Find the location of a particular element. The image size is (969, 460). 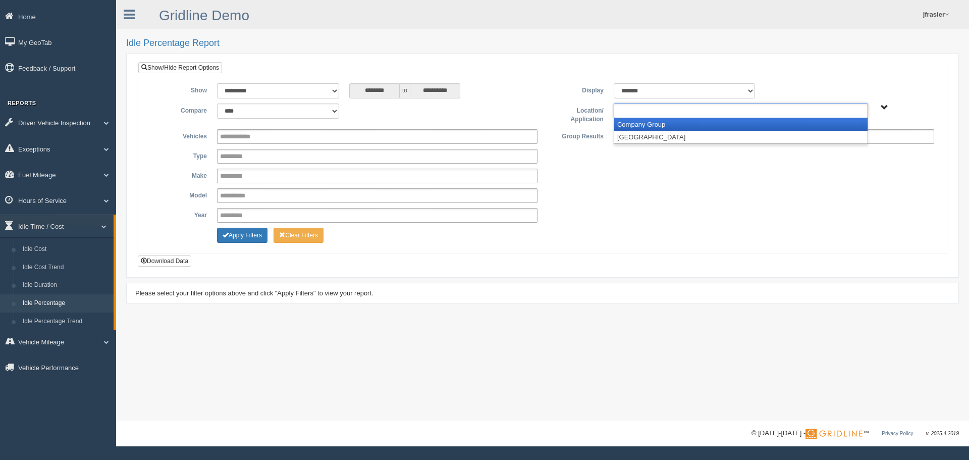

button: Download Data is located at coordinates (165, 261).